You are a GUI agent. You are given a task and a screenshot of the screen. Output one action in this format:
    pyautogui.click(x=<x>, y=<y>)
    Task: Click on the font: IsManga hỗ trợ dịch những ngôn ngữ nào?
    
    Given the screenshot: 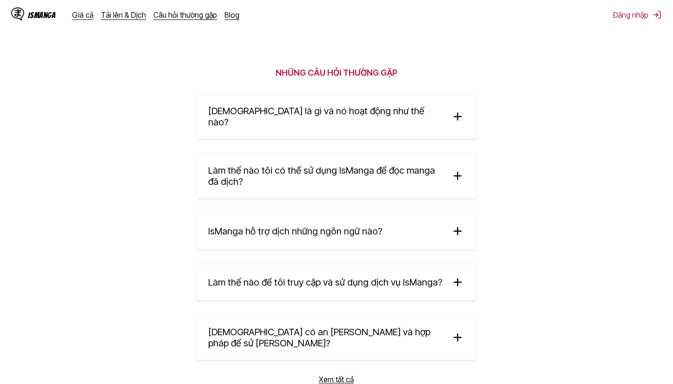 What is the action you would take?
    pyautogui.click(x=295, y=231)
    